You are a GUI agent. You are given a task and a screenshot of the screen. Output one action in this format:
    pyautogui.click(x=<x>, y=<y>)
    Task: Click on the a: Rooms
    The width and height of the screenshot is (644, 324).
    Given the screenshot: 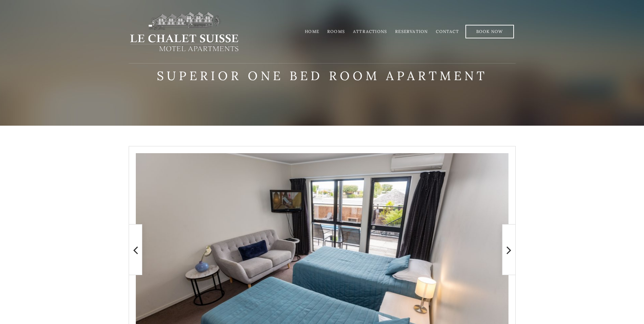 What is the action you would take?
    pyautogui.click(x=336, y=31)
    